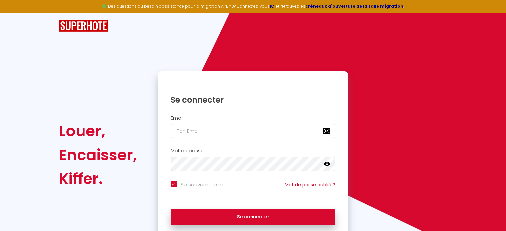 Image resolution: width=506 pixels, height=231 pixels. Describe the element at coordinates (310, 185) in the screenshot. I see `a: Mot de passe oublié ?` at that location.